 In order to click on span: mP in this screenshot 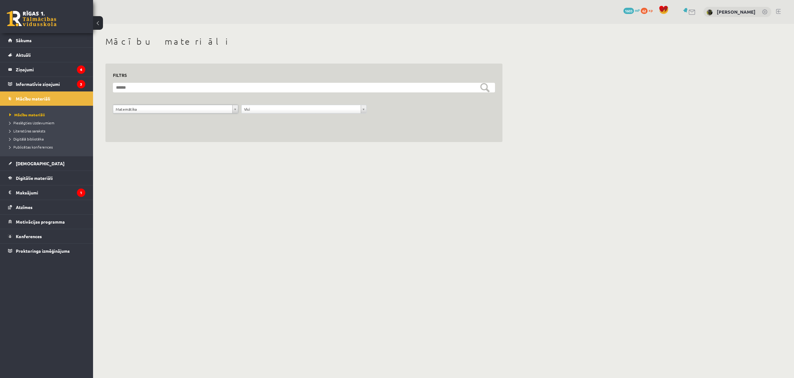, I will do `click(638, 10)`.